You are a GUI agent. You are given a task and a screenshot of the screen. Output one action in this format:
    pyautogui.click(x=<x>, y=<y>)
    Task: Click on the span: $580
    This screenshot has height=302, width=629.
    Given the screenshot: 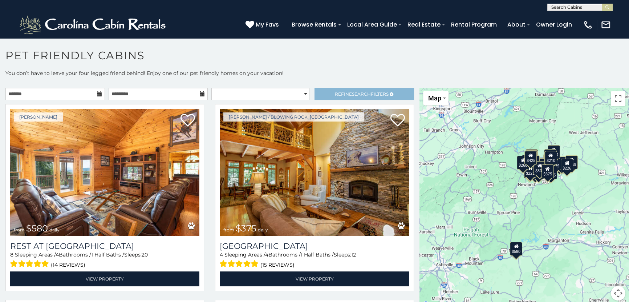 What is the action you would take?
    pyautogui.click(x=37, y=228)
    